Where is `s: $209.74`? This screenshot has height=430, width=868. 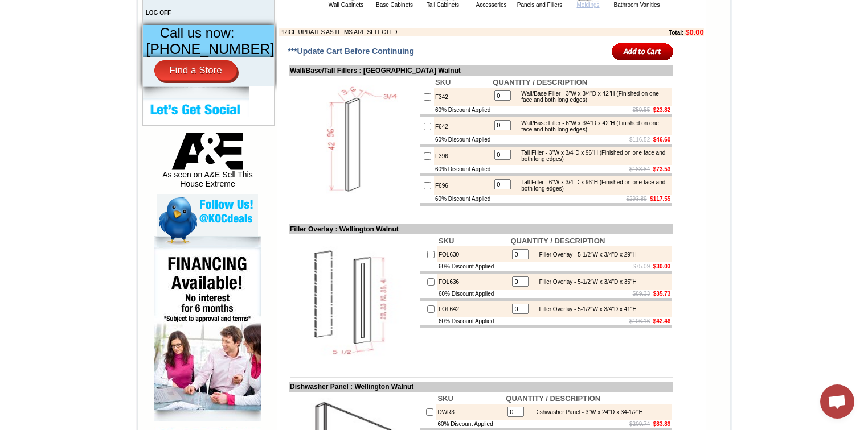
s: $209.74 is located at coordinates (639, 424).